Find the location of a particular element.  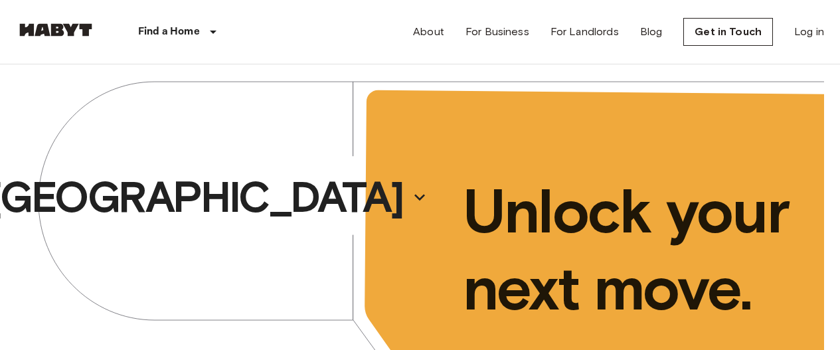

a: Blog is located at coordinates (652, 32).